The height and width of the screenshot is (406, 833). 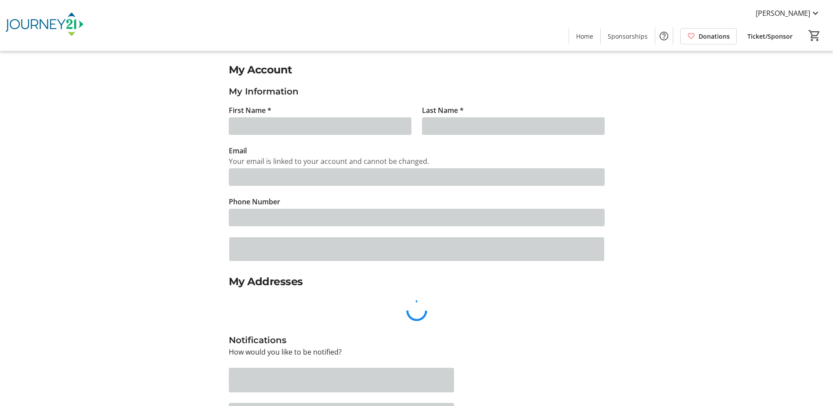 I want to click on div: Your email is linked to your account and cannot be changed., so click(x=417, y=161).